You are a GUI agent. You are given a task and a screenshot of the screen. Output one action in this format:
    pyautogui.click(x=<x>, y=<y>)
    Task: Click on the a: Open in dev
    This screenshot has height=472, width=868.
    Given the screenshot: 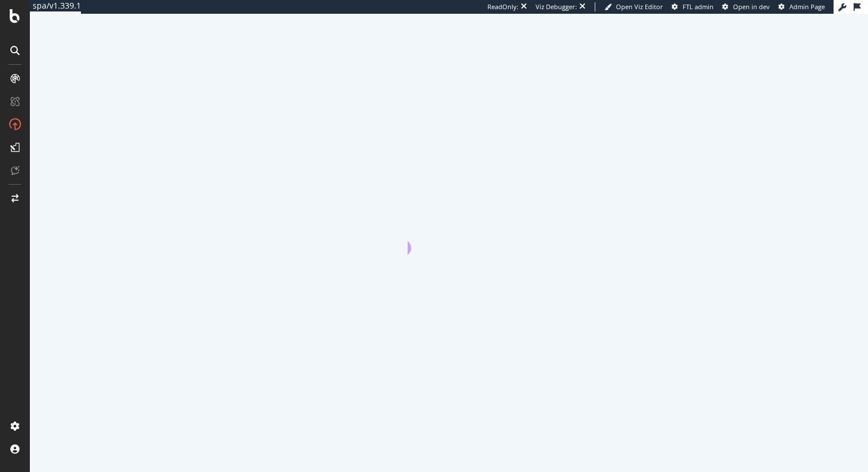 What is the action you would take?
    pyautogui.click(x=746, y=7)
    